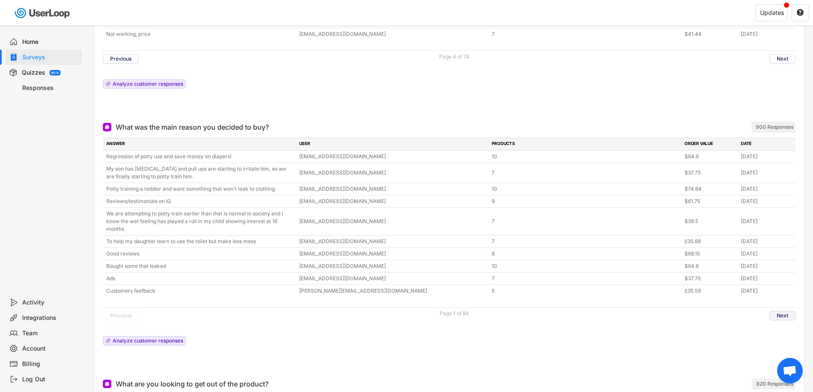 The height and width of the screenshot is (392, 813). What do you see at coordinates (50, 333) in the screenshot?
I see `div: Team` at bounding box center [50, 333].